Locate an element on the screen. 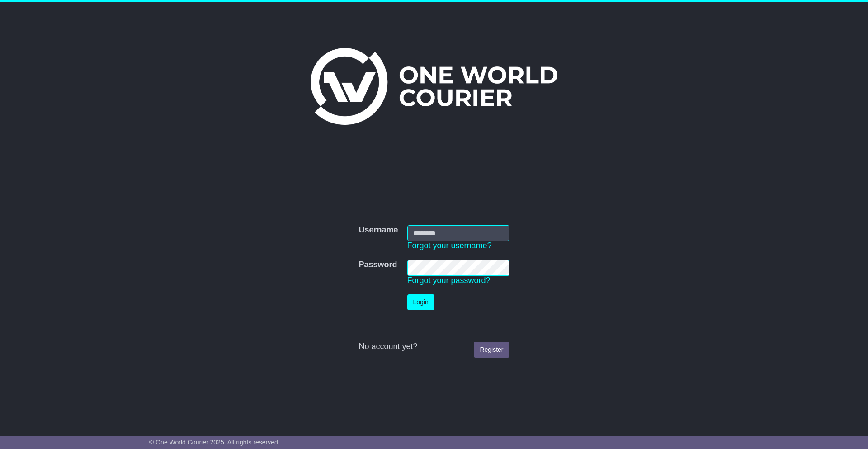 The image size is (868, 449). button: Login is located at coordinates (421, 302).